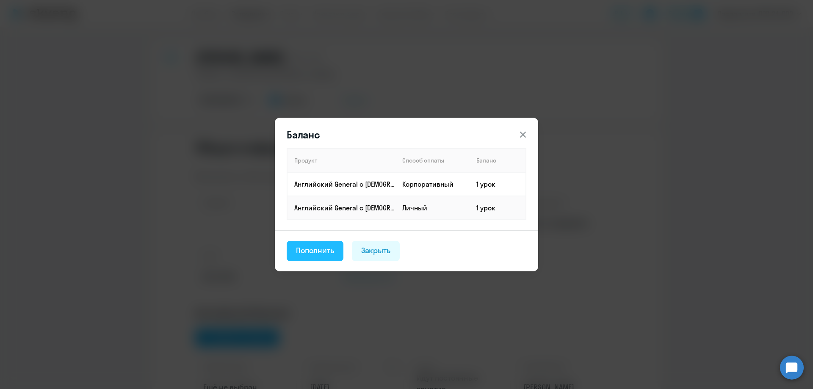  I want to click on td: Личный, so click(432, 208).